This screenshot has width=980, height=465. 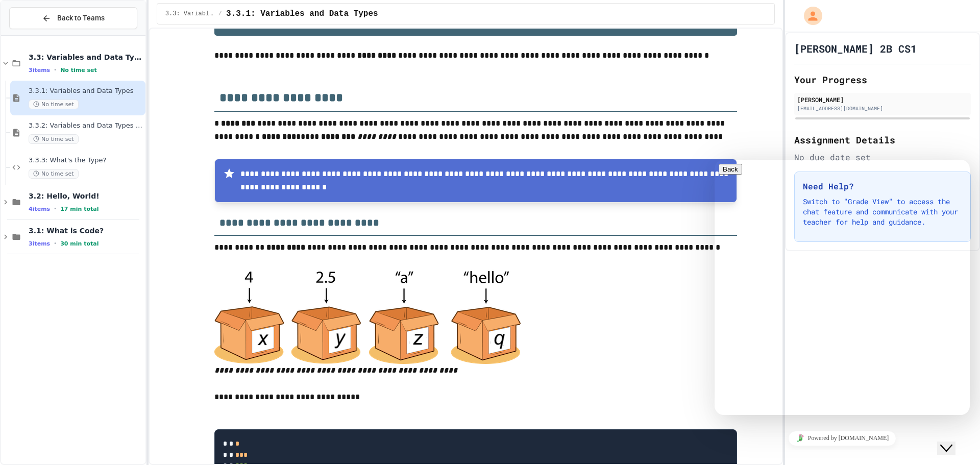 I want to click on div: No due date set, so click(x=883, y=157).